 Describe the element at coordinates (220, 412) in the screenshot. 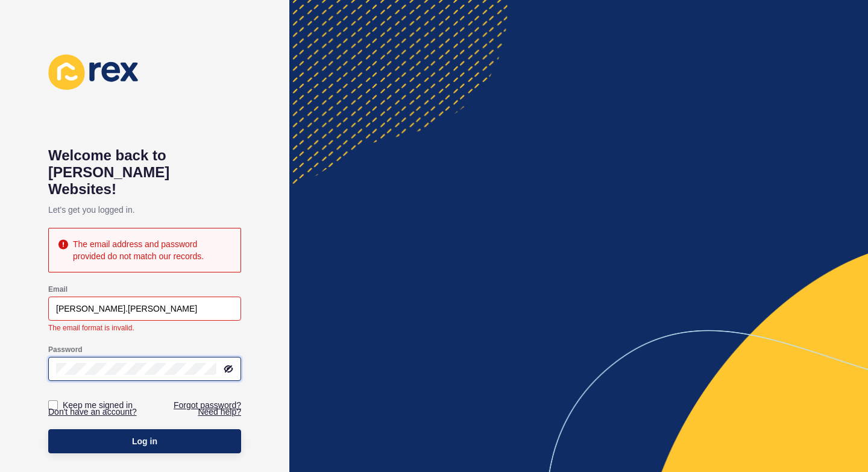

I see `a: Need help?` at that location.